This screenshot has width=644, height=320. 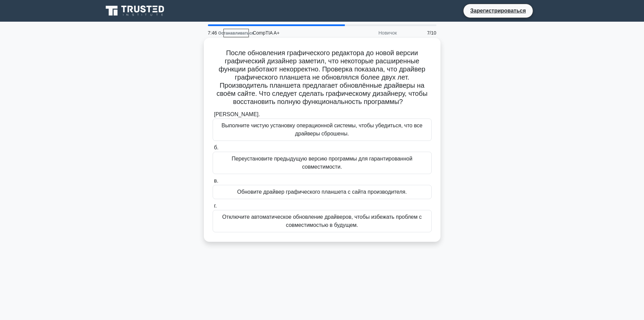 I want to click on font: г., so click(x=215, y=205).